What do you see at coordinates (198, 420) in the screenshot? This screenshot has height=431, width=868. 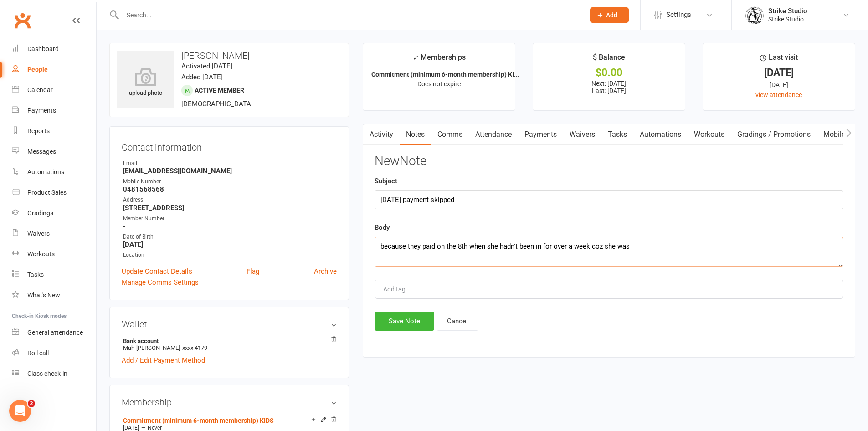 I see `a: Commitment (minimum 6-month membership) KIDS` at bounding box center [198, 420].